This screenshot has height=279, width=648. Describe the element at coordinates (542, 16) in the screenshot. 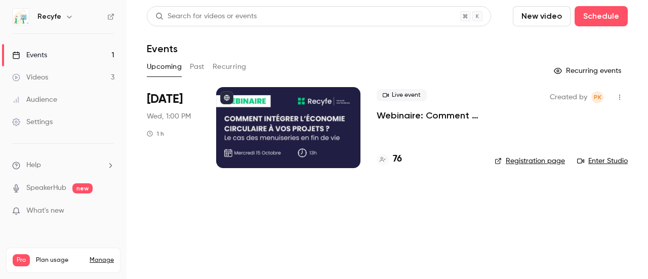

I see `button: New video` at that location.